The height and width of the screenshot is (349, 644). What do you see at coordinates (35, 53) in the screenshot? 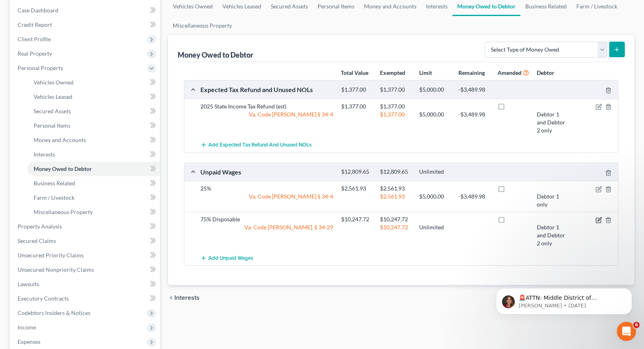
I see `span: Real Property` at bounding box center [35, 53].